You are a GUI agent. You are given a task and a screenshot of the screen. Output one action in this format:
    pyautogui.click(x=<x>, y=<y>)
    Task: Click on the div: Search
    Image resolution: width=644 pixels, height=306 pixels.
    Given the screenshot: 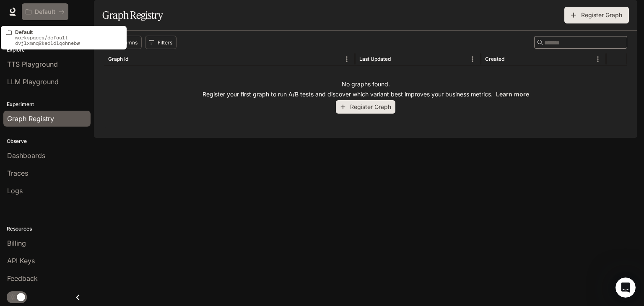 What is the action you would take?
    pyautogui.click(x=581, y=42)
    